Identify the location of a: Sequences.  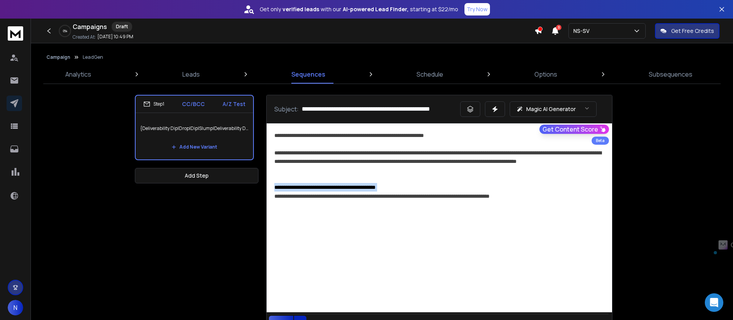
(308, 74).